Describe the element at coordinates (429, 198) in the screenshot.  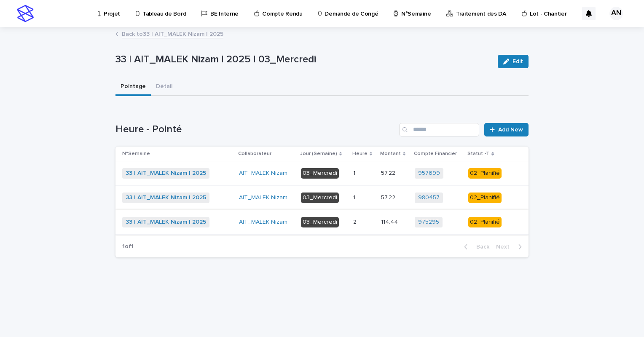
I see `a: 980457` at that location.